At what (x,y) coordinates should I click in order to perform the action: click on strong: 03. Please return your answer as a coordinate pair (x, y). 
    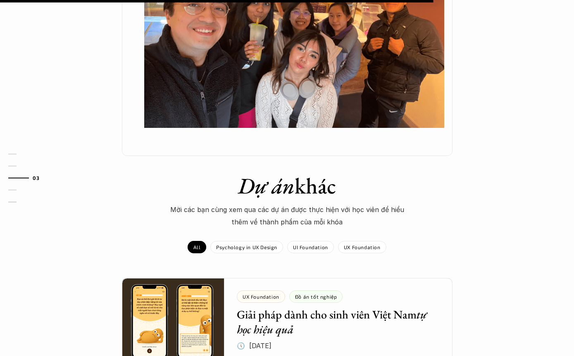
    Looking at the image, I should click on (36, 178).